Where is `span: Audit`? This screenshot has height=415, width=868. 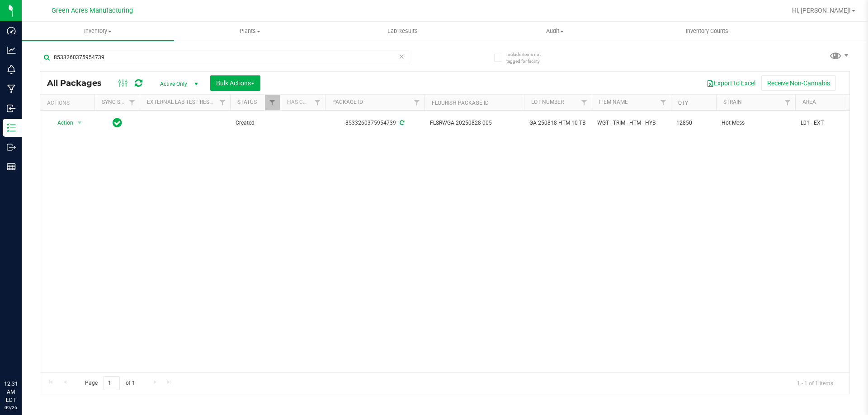
span: Audit is located at coordinates (555, 31).